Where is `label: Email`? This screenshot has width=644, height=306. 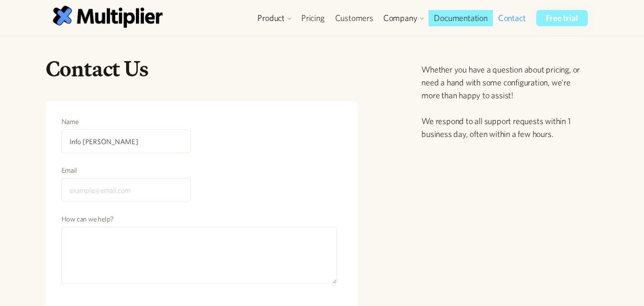
label: Email is located at coordinates (126, 171).